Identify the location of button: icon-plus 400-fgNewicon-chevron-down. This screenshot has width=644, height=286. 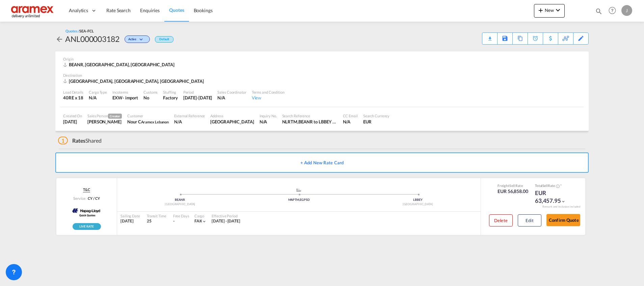
(549, 11).